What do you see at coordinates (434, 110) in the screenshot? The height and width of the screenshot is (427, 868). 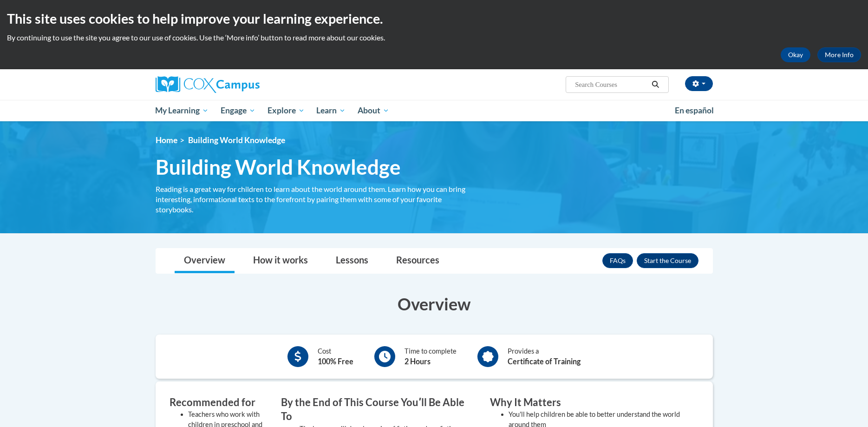 I see `div: Main menu` at bounding box center [434, 110].